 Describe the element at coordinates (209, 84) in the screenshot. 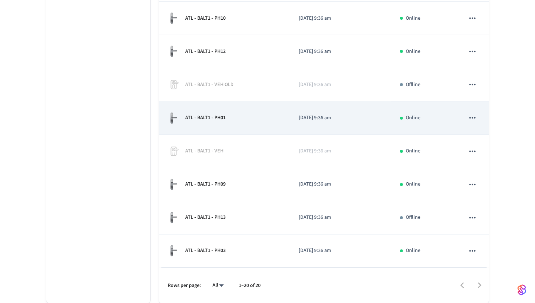

I see `p: ATL - BALT1 - VEH OLD` at that location.